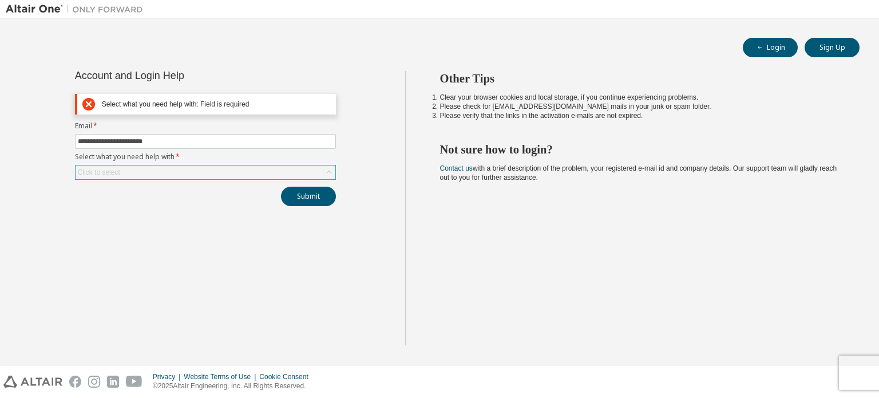  Describe the element at coordinates (770, 47) in the screenshot. I see `button: Login` at that location.